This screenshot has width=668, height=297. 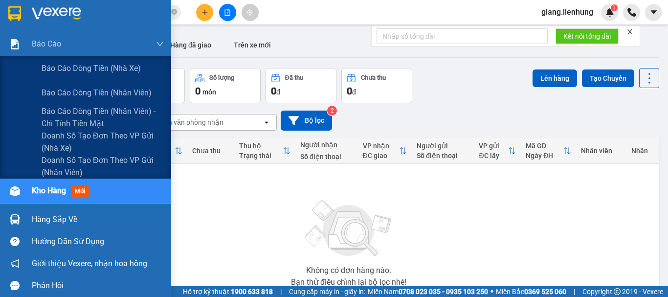 I want to click on input: Nhập số tổng đài, so click(x=462, y=36).